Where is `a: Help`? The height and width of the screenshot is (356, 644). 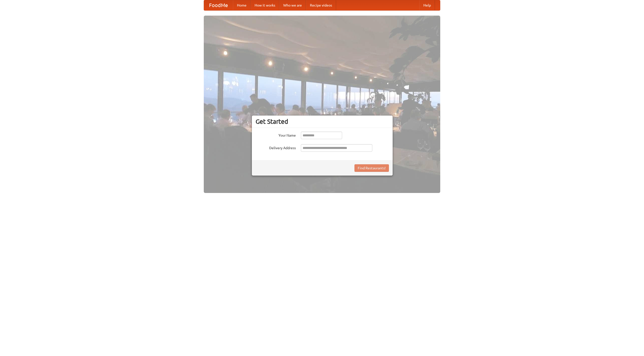 a: Help is located at coordinates (427, 5).